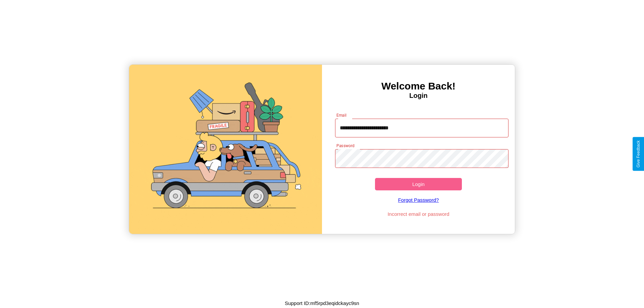  I want to click on img: gif, so click(225, 149).